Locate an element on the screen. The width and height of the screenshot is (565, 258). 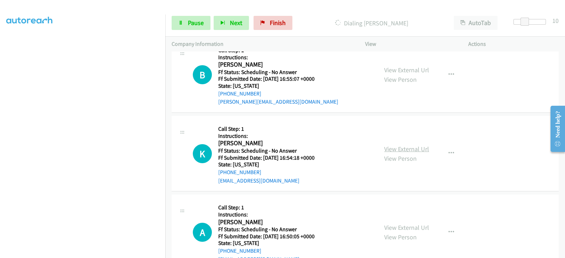
span: Finish is located at coordinates (277, 23).